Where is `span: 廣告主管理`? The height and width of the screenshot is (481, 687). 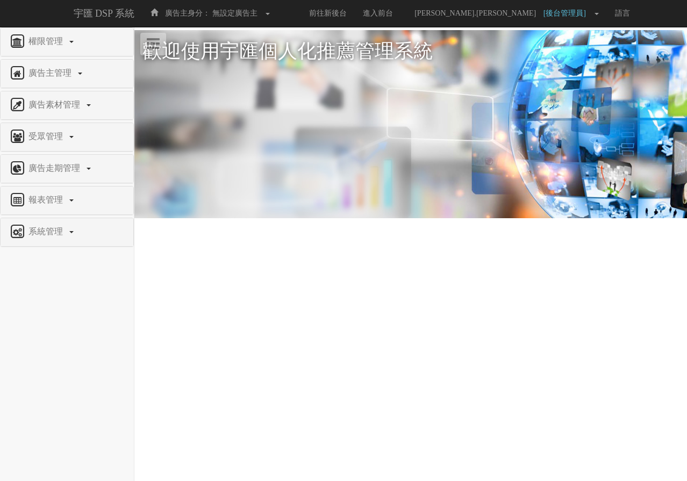 span: 廣告主管理 is located at coordinates (51, 73).